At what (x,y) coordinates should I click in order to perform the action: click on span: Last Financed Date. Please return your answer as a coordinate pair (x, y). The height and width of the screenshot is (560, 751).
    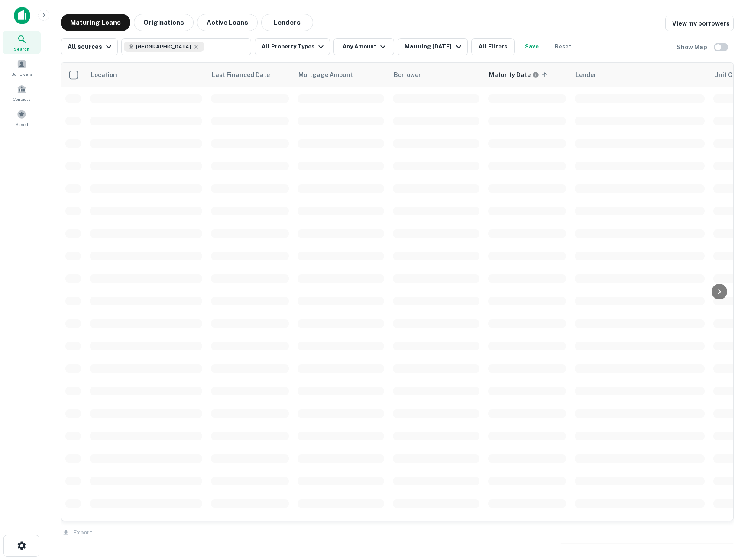
    Looking at the image, I should click on (246, 75).